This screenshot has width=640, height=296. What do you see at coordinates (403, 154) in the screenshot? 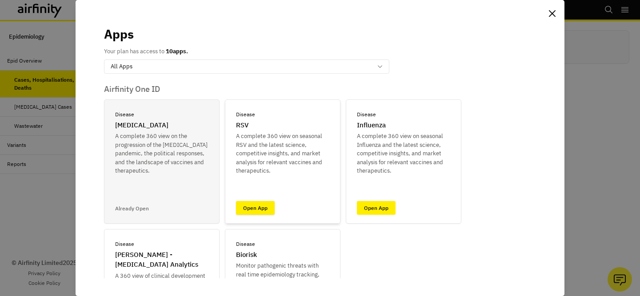
I see `p: A complete 360 view on seasonal Influenza and the latest science, competitive insights, and marke...` at bounding box center [403, 154].